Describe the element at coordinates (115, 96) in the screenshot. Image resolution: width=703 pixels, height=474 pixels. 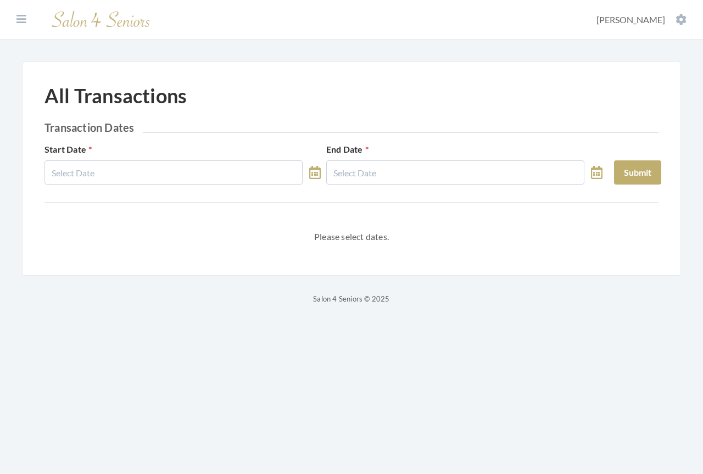
I see `h1: All Transactions` at that location.